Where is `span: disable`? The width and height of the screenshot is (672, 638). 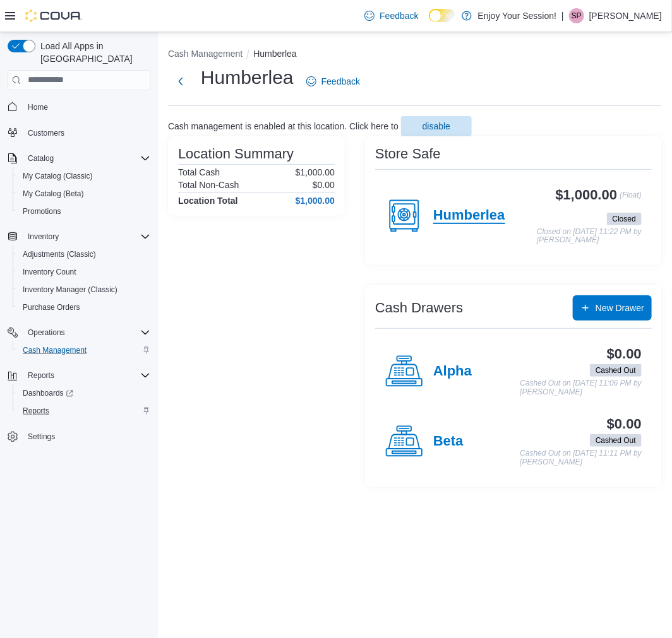 span: disable is located at coordinates (436, 126).